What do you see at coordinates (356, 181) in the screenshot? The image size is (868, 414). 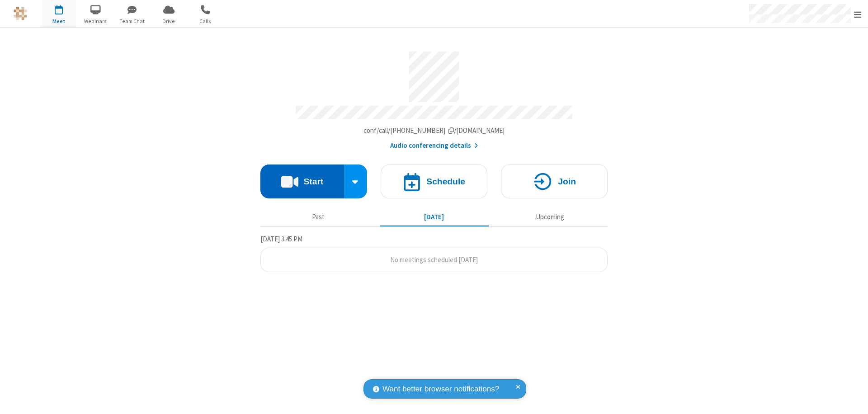 I see `div: Start conference options` at bounding box center [356, 181].